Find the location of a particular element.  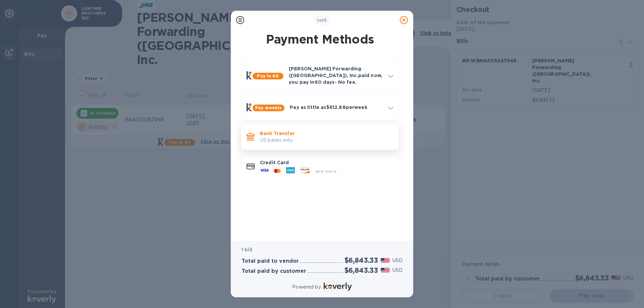

h1: Payment Methods is located at coordinates (320, 39).